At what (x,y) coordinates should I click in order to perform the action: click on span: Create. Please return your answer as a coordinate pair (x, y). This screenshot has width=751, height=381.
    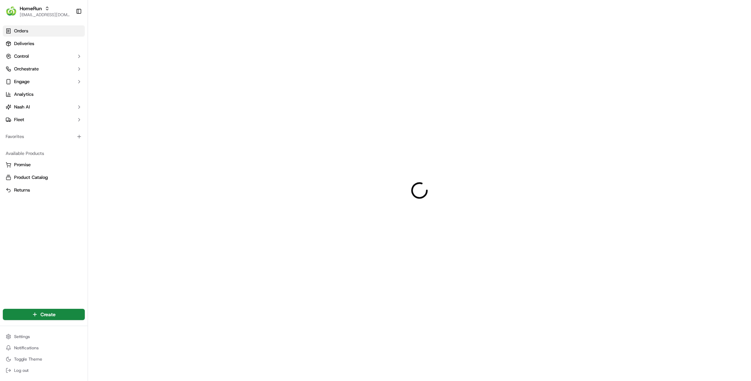
    Looking at the image, I should click on (48, 314).